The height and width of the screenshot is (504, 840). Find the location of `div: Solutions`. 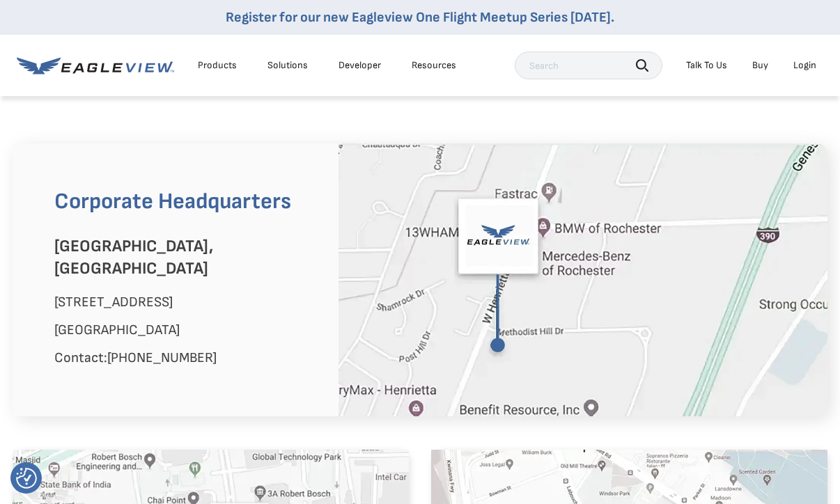

div: Solutions is located at coordinates (288, 66).